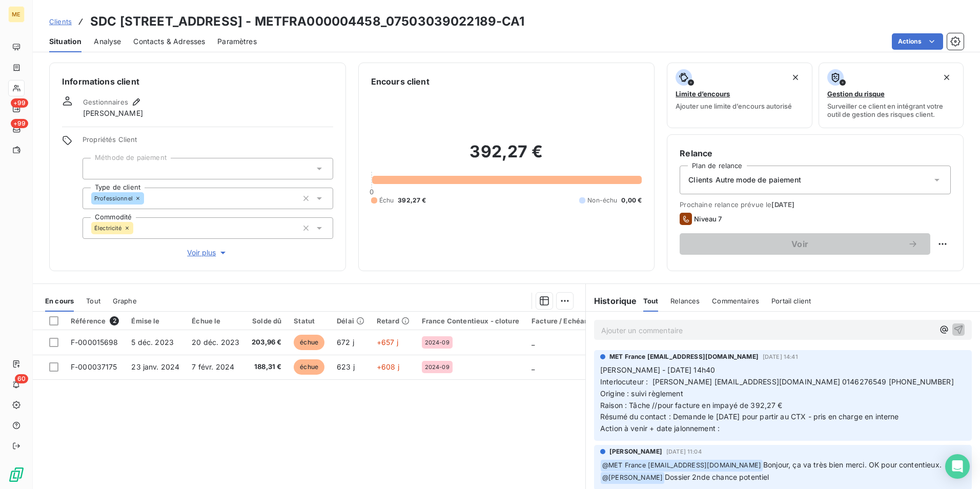  Describe the element at coordinates (603, 200) in the screenshot. I see `span: Non-échu` at that location.